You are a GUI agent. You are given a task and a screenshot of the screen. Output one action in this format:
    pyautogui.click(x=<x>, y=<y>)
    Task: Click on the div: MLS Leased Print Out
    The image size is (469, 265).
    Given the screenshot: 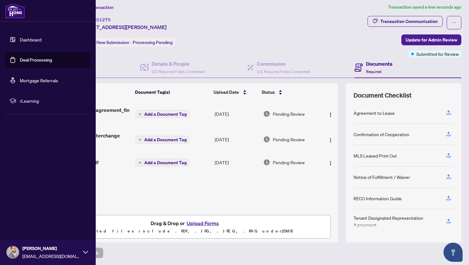 What is the action you would take?
    pyautogui.click(x=375, y=156)
    